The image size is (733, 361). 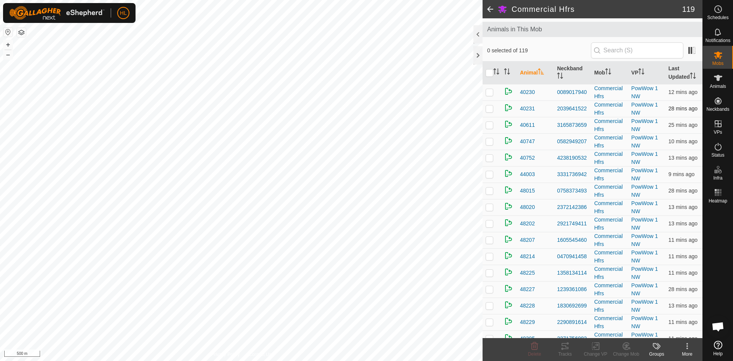 I want to click on div: Open chat, so click(x=718, y=326).